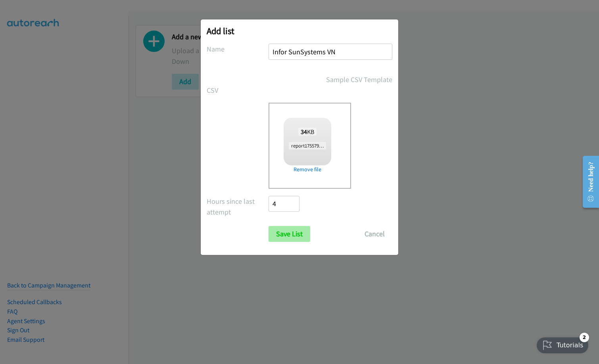  Describe the element at coordinates (237, 90) in the screenshot. I see `label: CSV` at that location.